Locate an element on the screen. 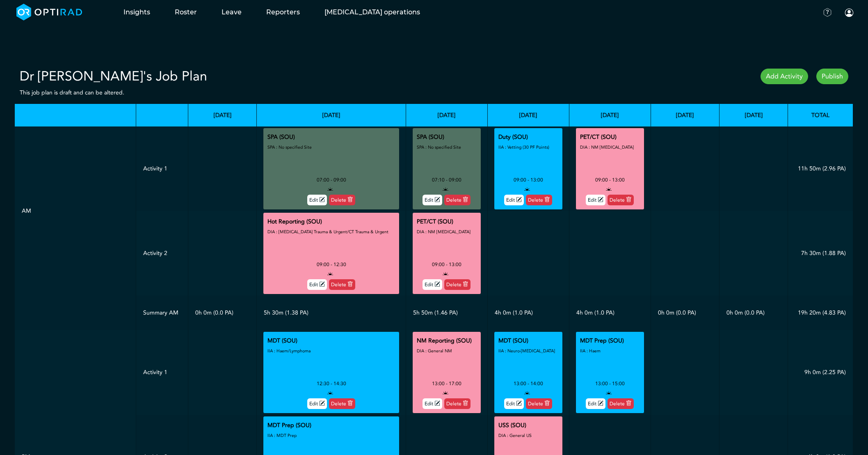  div: 09:00 - 12:30 is located at coordinates (332, 265).